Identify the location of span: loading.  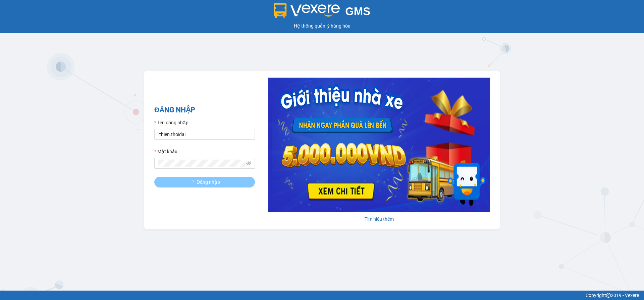
(193, 182).